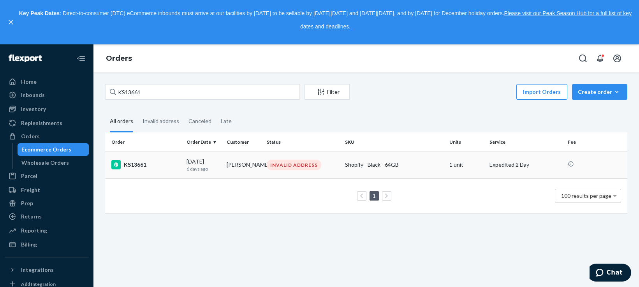 The image size is (639, 287). Describe the element at coordinates (39, 13) in the screenshot. I see `strong: Key Peak Dates` at that location.